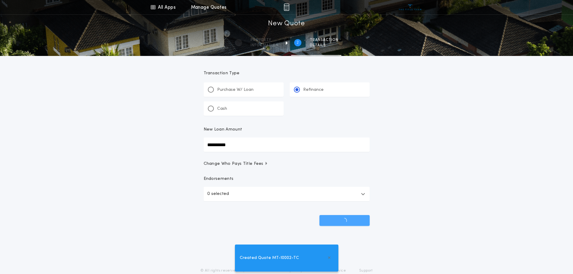 The image size is (573, 274). I want to click on p: Endorsements, so click(287, 179).